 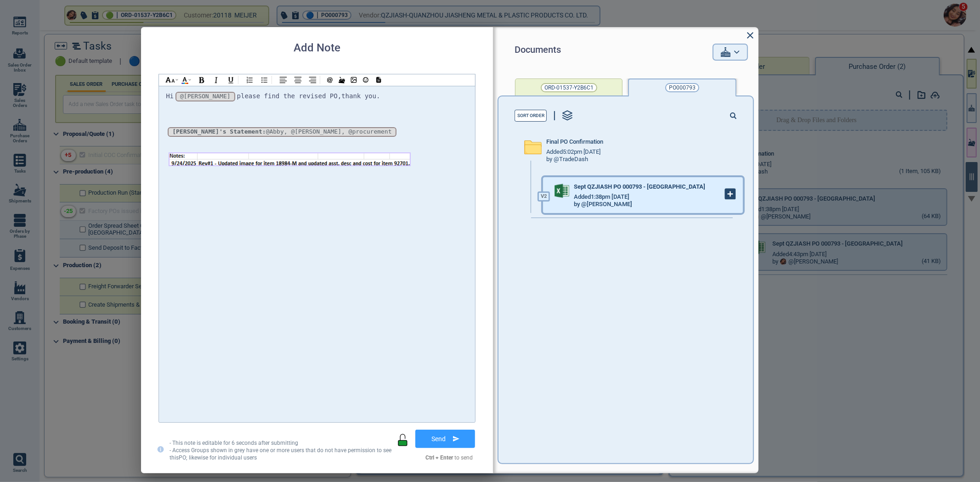 What do you see at coordinates (530, 115) in the screenshot?
I see `button: Sort Order` at bounding box center [530, 115].